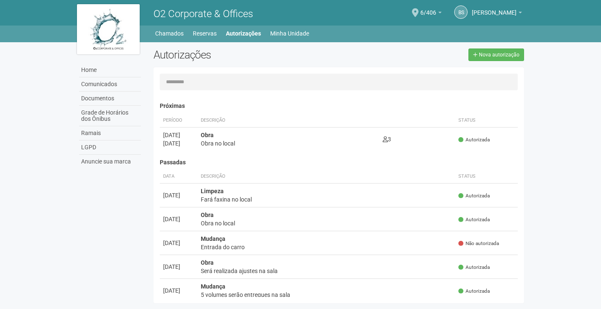  What do you see at coordinates (339, 106) in the screenshot?
I see `h4: Próximas` at bounding box center [339, 106].